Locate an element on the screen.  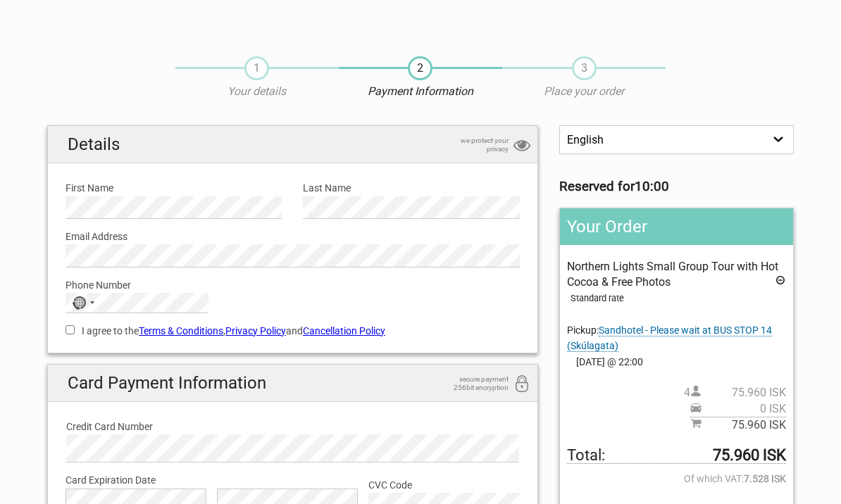
button: Selected country is located at coordinates (84, 303).